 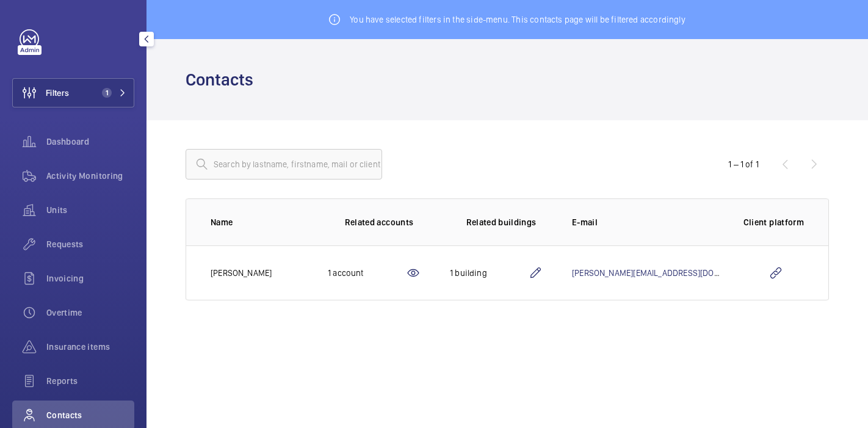 What do you see at coordinates (223, 80) in the screenshot?
I see `h1: Contacts` at bounding box center [223, 80].